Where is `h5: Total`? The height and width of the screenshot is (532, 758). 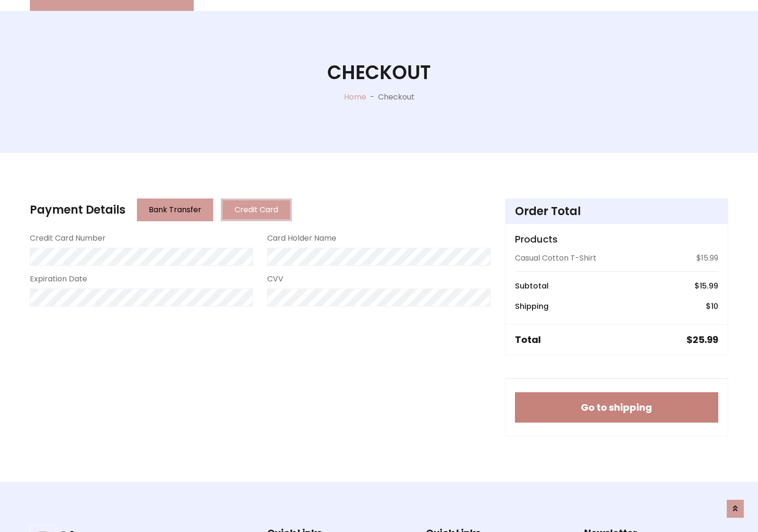
h5: Total is located at coordinates (528, 339).